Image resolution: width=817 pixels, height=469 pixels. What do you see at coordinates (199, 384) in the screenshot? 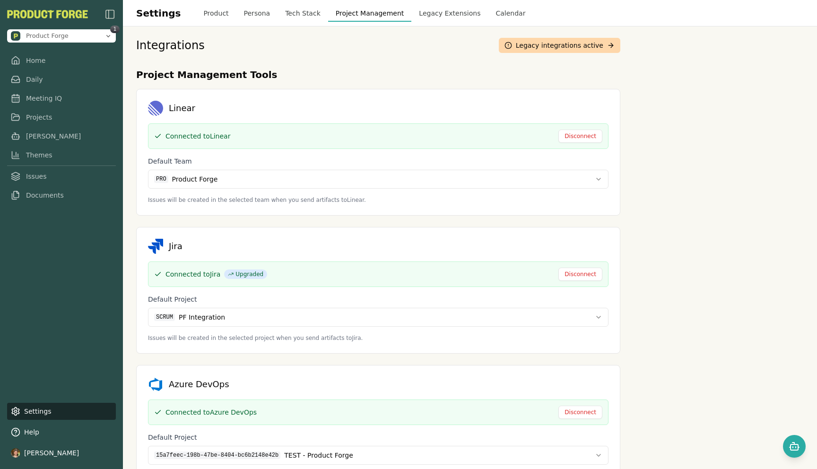
I see `h3: Azure DevOps` at bounding box center [199, 384].